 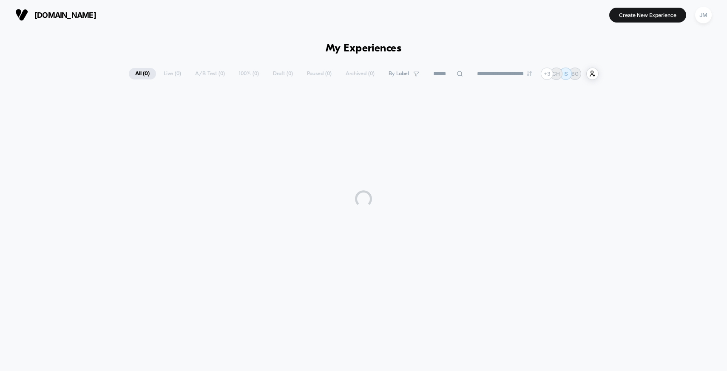 What do you see at coordinates (575, 74) in the screenshot?
I see `p: BG` at bounding box center [575, 74].